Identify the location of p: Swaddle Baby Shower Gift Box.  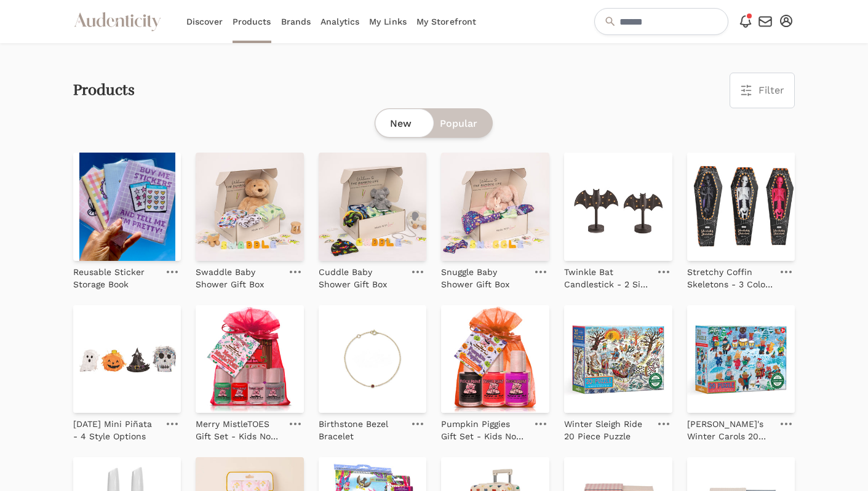
(239, 278).